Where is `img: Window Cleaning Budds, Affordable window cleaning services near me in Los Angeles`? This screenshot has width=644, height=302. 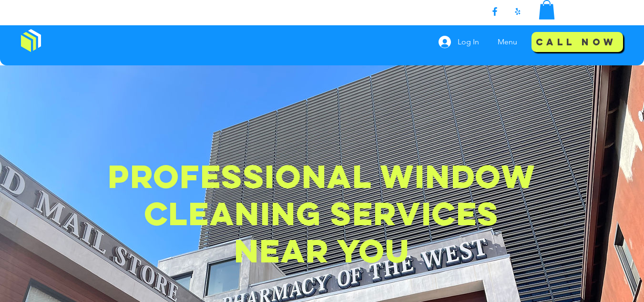 img: Window Cleaning Budds, Affordable window cleaning services near me in Los Angeles is located at coordinates (31, 40).